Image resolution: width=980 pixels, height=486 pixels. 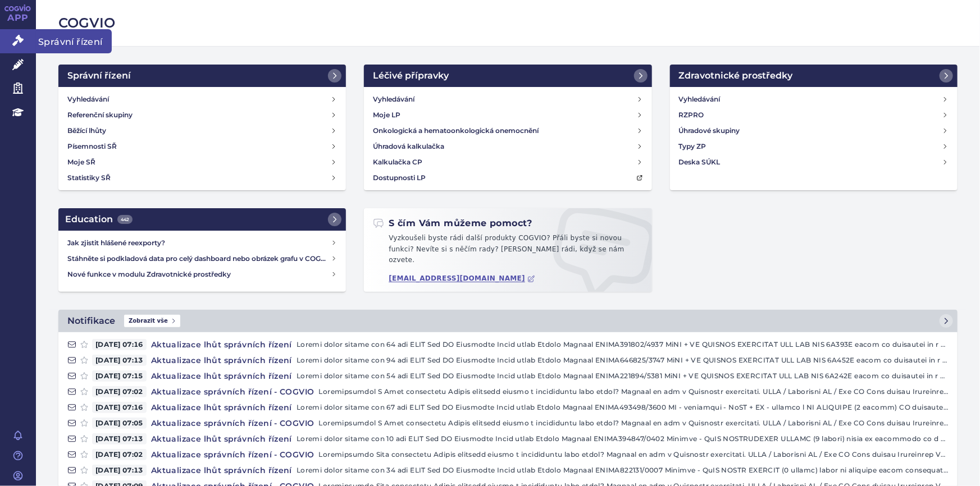 I want to click on a: Stáhněte si podkladová data pro celý dashboard nebo obrázek grafu v COGVIO App modulu Analytics, so click(x=202, y=259).